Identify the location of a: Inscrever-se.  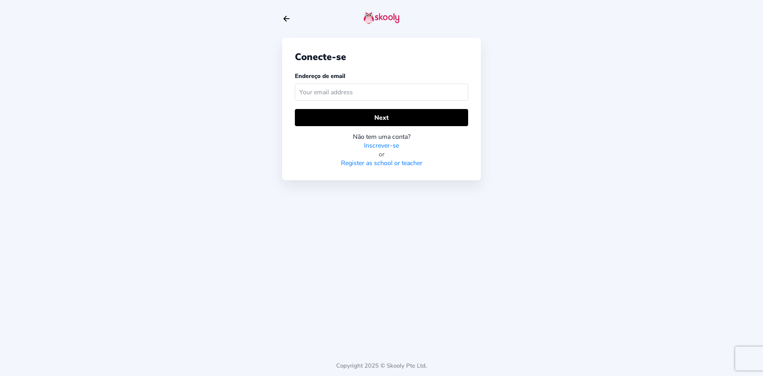
(382, 146).